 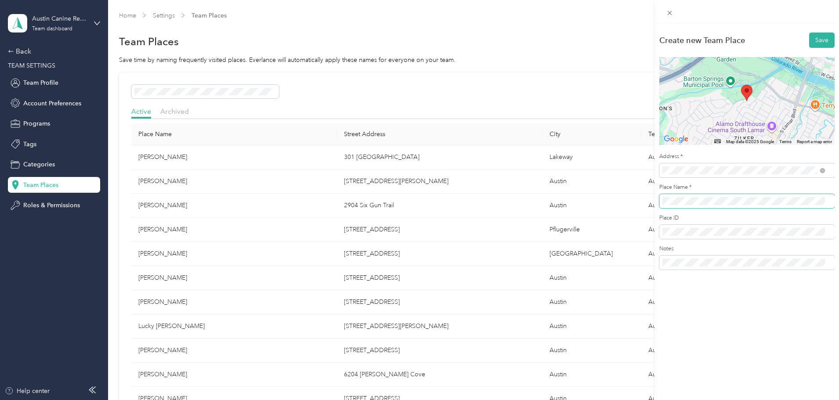 What do you see at coordinates (786, 142) in the screenshot?
I see `a: Terms (opens in new tab)` at bounding box center [786, 142].